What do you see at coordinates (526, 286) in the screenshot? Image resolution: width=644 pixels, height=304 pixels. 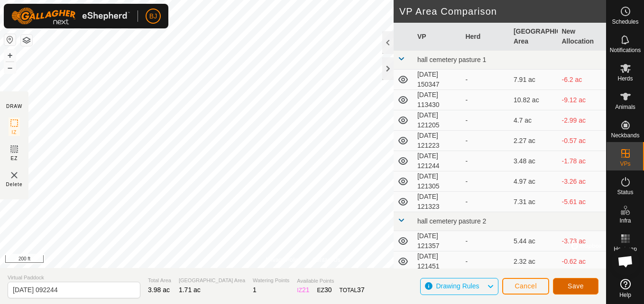 I see `span: Cancel` at bounding box center [526, 286].